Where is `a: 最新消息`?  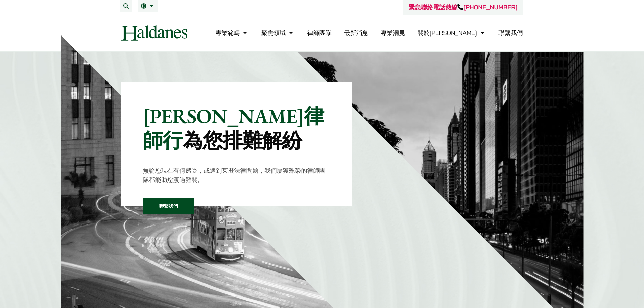 a: 最新消息 is located at coordinates (356, 33).